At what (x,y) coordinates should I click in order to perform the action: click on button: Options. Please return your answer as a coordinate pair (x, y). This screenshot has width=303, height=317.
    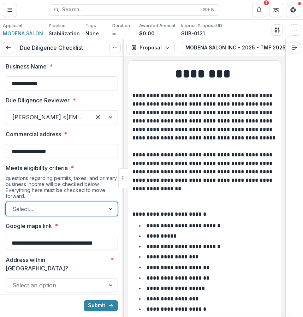
    Looking at the image, I should click on (115, 48).